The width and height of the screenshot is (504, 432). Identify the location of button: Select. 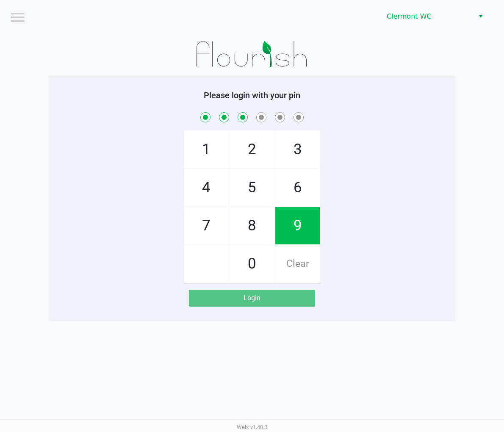
(481, 17).